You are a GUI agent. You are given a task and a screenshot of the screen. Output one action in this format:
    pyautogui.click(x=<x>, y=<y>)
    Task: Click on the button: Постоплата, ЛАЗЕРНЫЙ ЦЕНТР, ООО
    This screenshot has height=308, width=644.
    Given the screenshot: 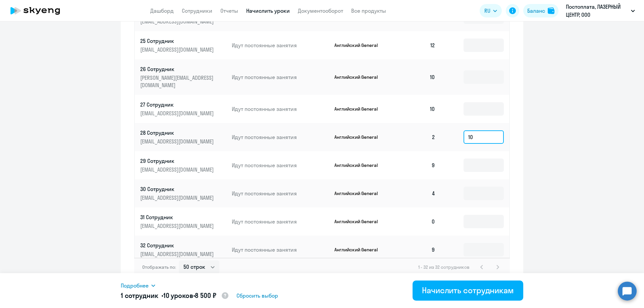 What is the action you would take?
    pyautogui.click(x=600, y=11)
    